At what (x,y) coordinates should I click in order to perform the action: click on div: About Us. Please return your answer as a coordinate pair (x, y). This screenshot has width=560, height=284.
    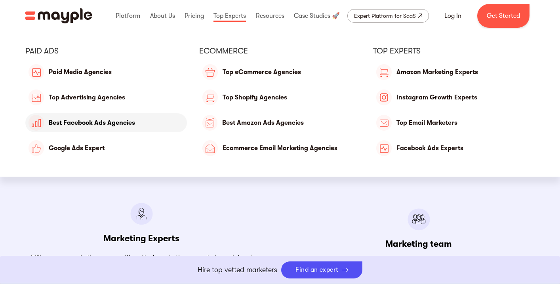
    Looking at the image, I should click on (162, 16).